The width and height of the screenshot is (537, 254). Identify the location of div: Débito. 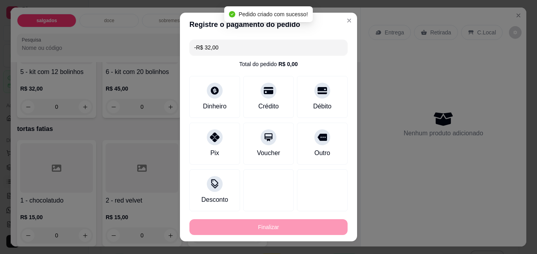
(322, 106).